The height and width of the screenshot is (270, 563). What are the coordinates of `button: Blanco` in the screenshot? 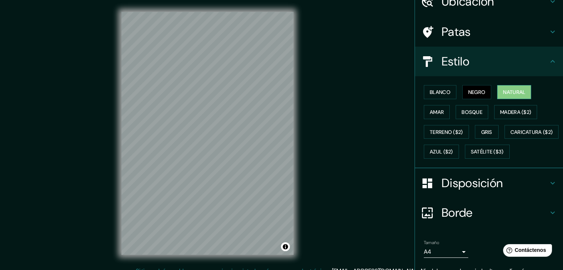 It's located at (440, 92).